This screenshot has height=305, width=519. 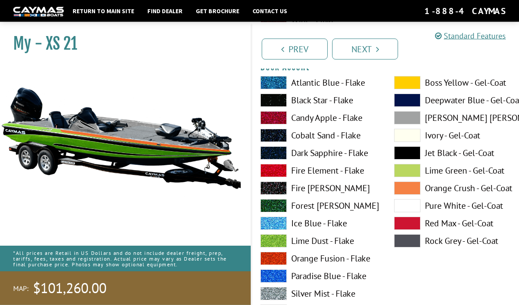 What do you see at coordinates (470, 36) in the screenshot?
I see `a: Standard Features` at bounding box center [470, 36].